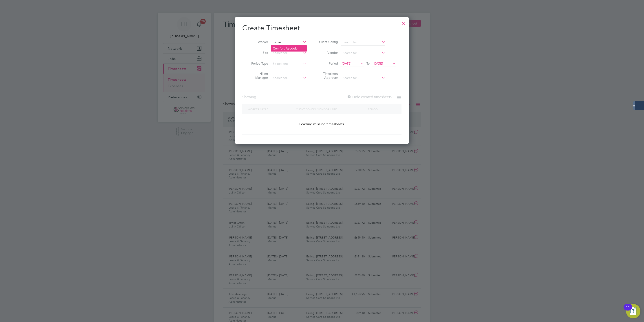 This screenshot has height=322, width=644. What do you see at coordinates (368, 63) in the screenshot?
I see `span: To` at bounding box center [368, 63].